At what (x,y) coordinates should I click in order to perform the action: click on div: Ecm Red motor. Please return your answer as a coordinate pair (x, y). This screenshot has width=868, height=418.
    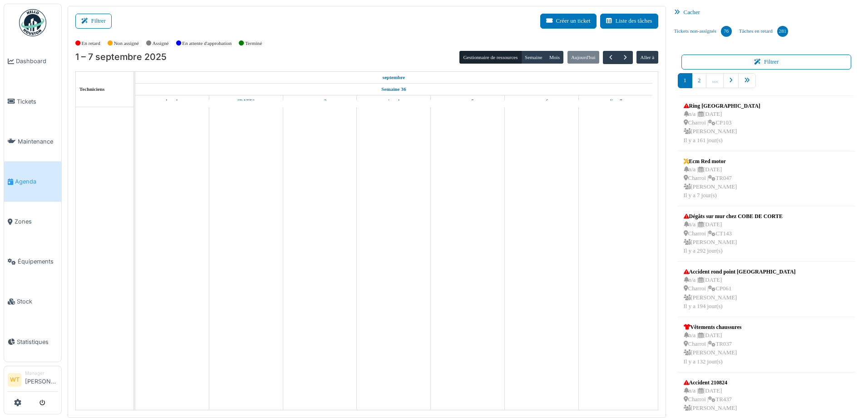
    Looking at the image, I should click on (710, 161).